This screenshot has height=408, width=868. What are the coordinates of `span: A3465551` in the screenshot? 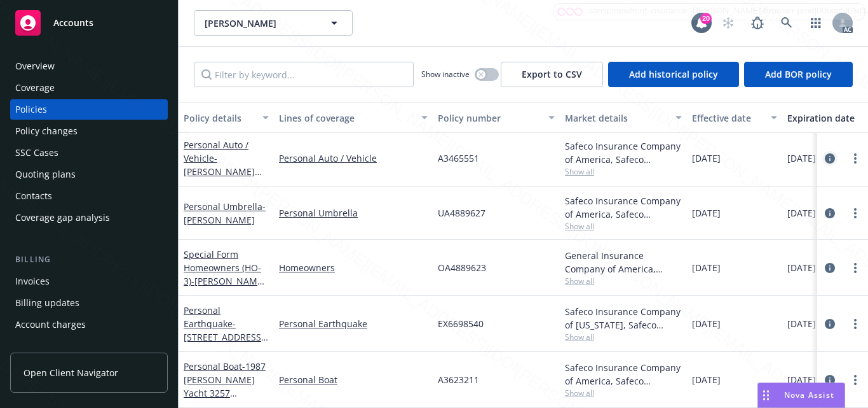 It's located at (458, 157).